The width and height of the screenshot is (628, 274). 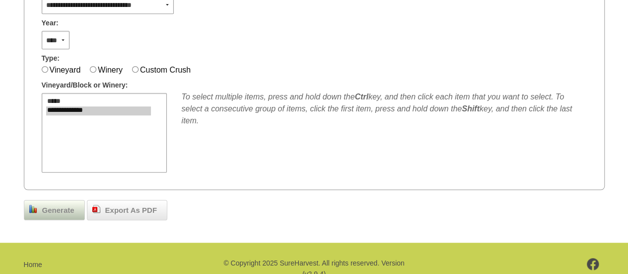 I want to click on span: Export As PDF, so click(x=131, y=210).